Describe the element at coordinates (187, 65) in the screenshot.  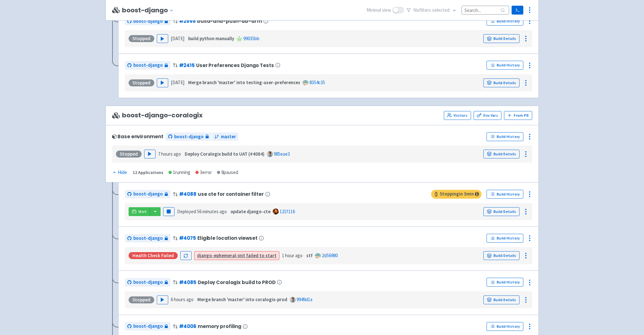
I see `a: #2415` at that location.